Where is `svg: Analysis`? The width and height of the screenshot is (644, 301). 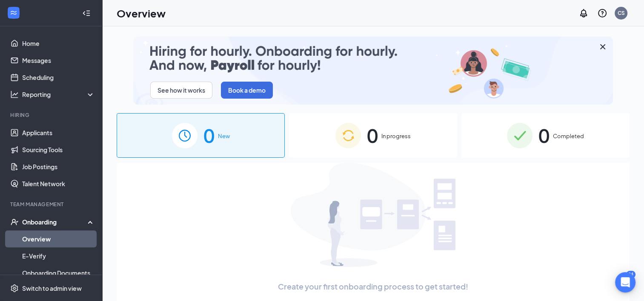
svg: Analysis is located at coordinates (14, 95).